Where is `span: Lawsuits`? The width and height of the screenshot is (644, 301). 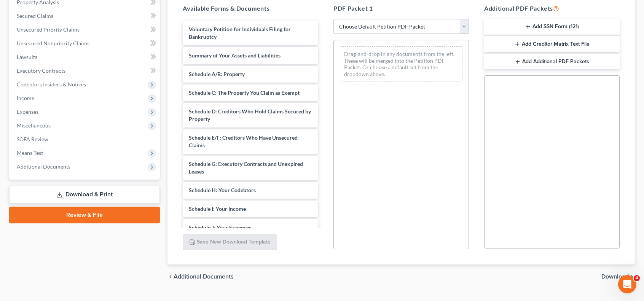 span: Lawsuits is located at coordinates (27, 57).